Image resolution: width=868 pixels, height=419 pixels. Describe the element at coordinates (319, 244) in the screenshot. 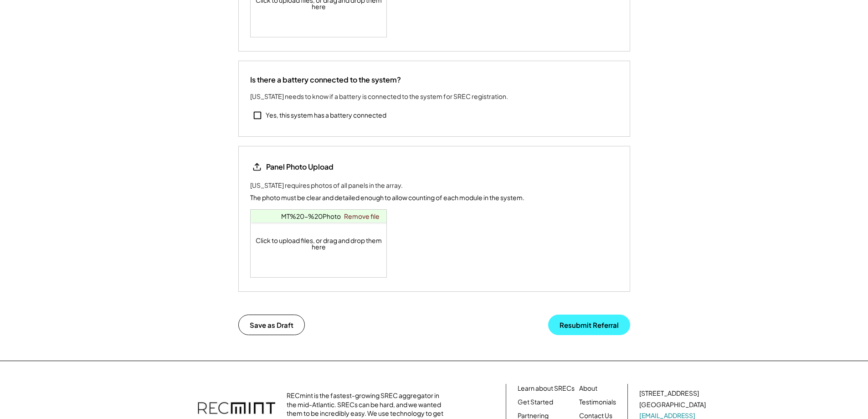

I see `div: Click to upload files, or drag and drop them here` at that location.